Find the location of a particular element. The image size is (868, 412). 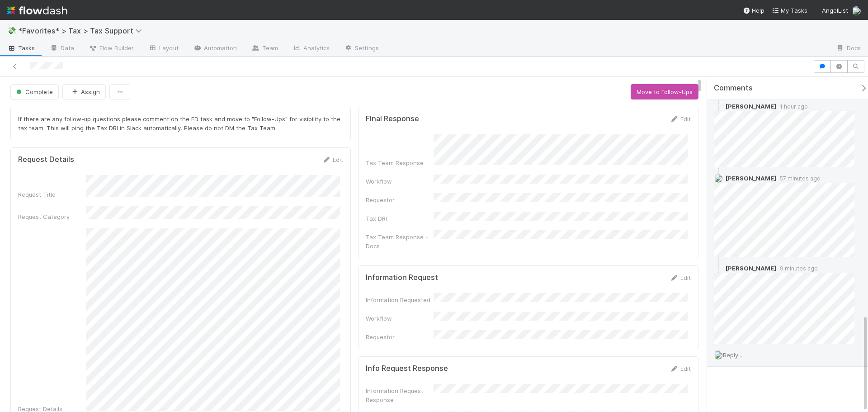

span: Tasks is located at coordinates (21, 48).